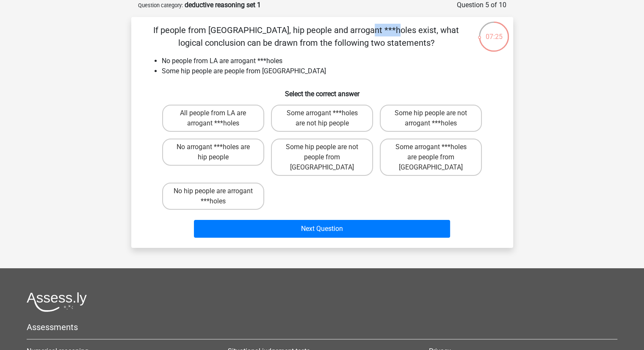  What do you see at coordinates (222, 5) in the screenshot?
I see `strong: deductive reasoning set 1` at bounding box center [222, 5].